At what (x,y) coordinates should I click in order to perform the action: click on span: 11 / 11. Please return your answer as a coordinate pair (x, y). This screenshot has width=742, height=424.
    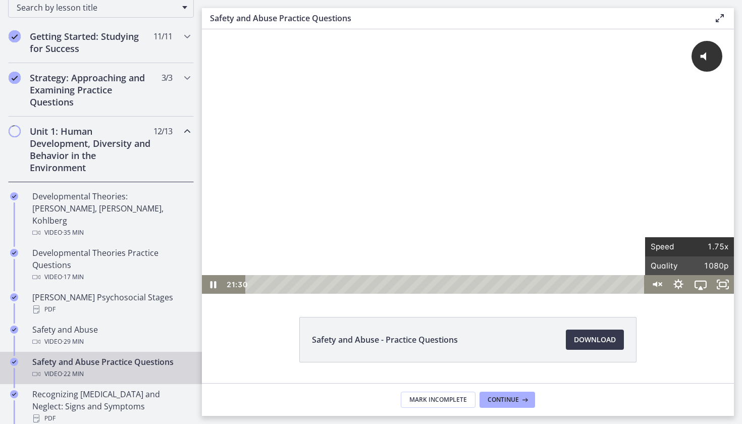
    Looking at the image, I should click on (162, 36).